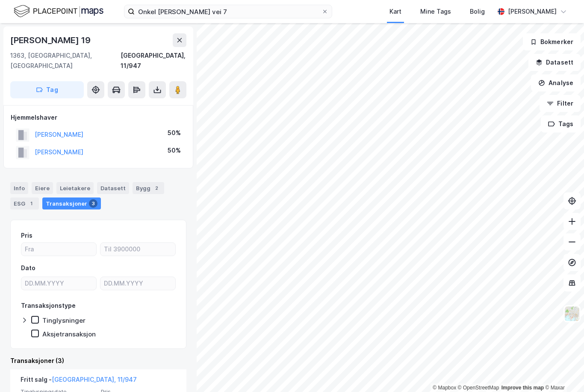  What do you see at coordinates (555, 62) in the screenshot?
I see `button: Datasett` at bounding box center [555, 62].